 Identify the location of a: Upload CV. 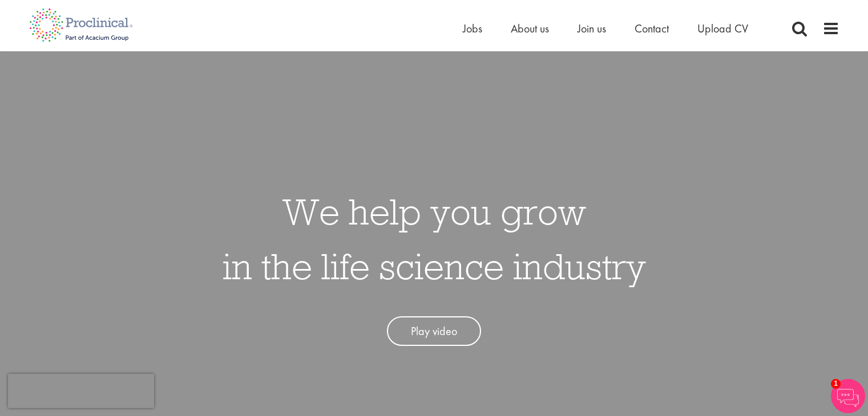
(723, 28).